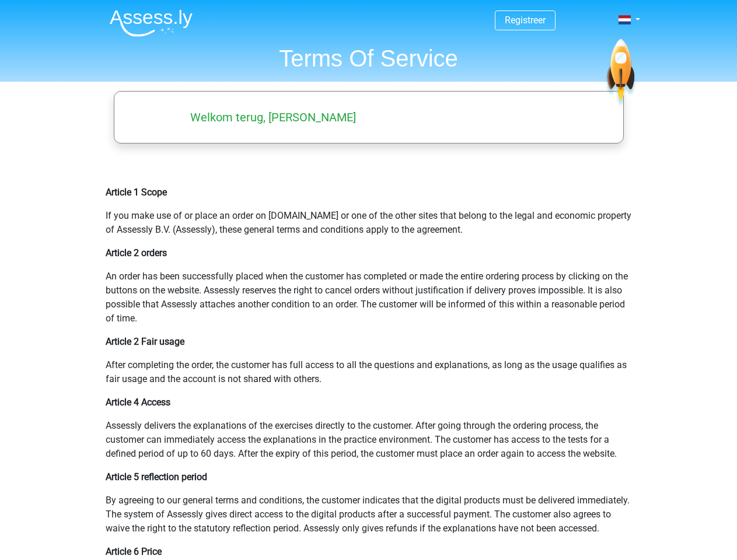 Image resolution: width=737 pixels, height=560 pixels. Describe the element at coordinates (368, 440) in the screenshot. I see `p: Assessly delivers the explanations of the exercises directly to the customer. After going through...` at that location.